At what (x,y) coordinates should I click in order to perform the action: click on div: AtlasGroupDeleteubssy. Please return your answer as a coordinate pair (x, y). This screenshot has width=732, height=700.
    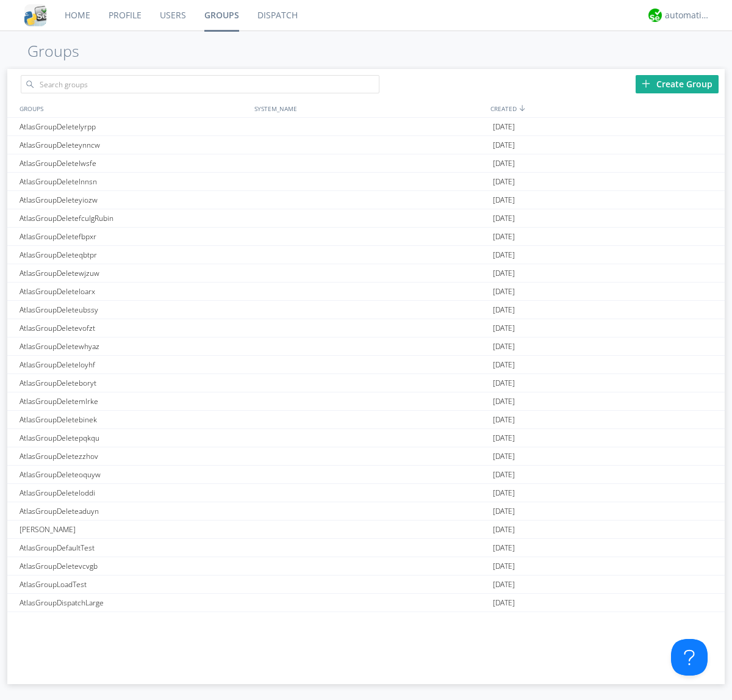
    Looking at the image, I should click on (133, 309).